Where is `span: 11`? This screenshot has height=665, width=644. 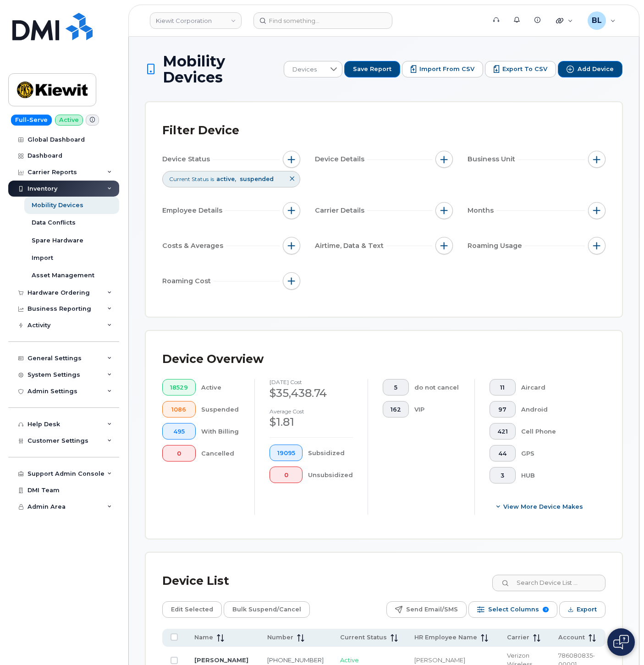
span: 11 is located at coordinates (502, 387).